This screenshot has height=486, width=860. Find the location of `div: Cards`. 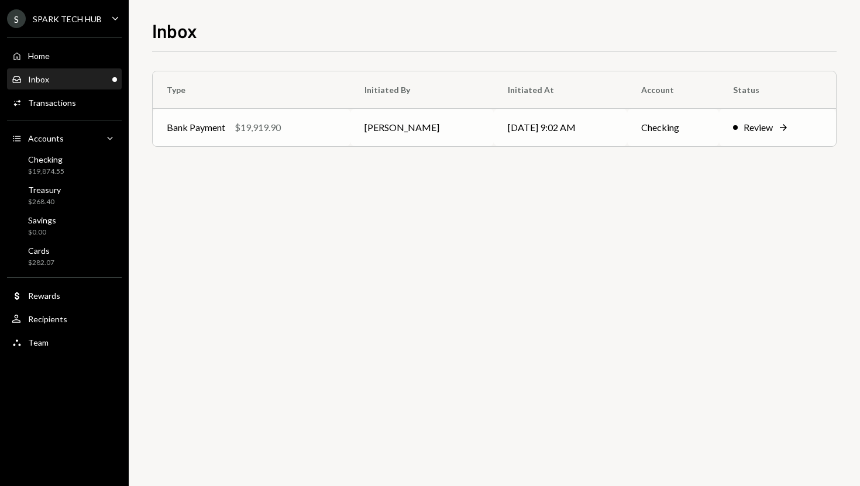

div: Cards is located at coordinates (41, 251).